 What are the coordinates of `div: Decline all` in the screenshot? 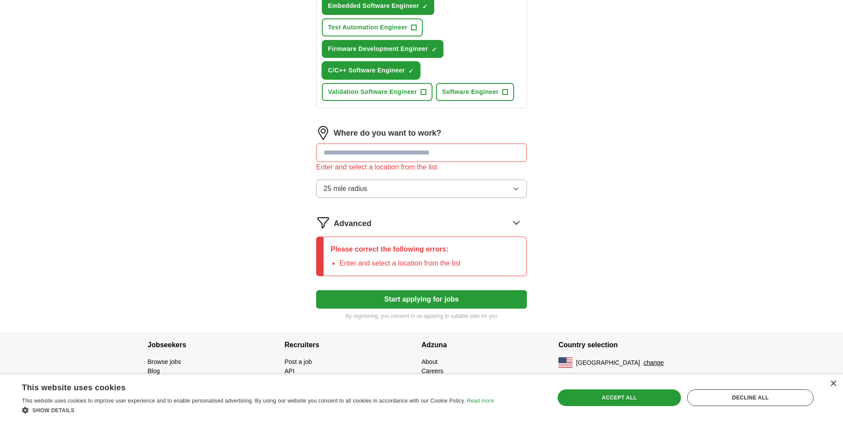 It's located at (751, 398).